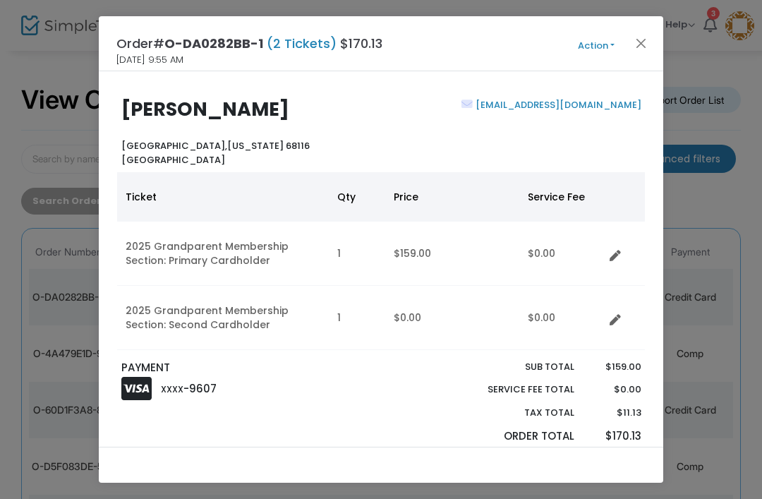 The height and width of the screenshot is (499, 762). Describe the element at coordinates (641, 43) in the screenshot. I see `button: Close` at that location.